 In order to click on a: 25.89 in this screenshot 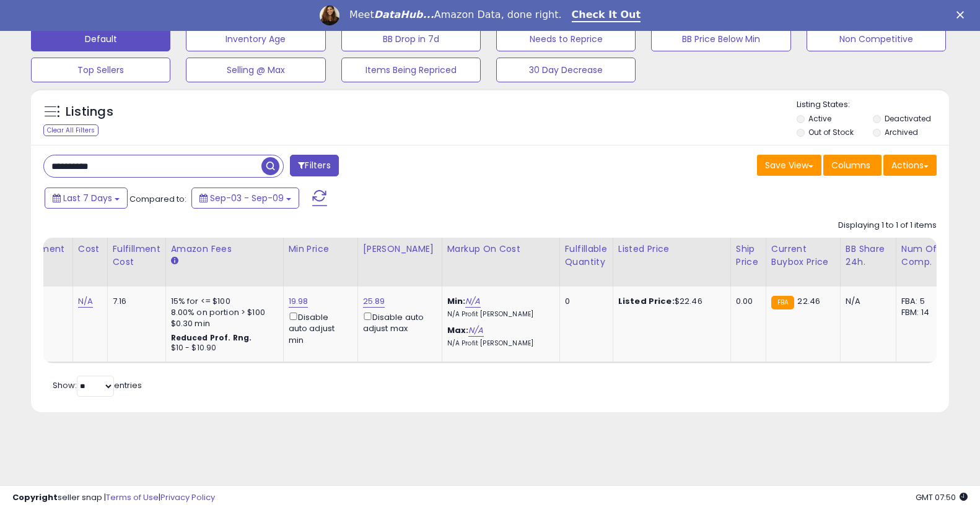, I will do `click(374, 302)`.